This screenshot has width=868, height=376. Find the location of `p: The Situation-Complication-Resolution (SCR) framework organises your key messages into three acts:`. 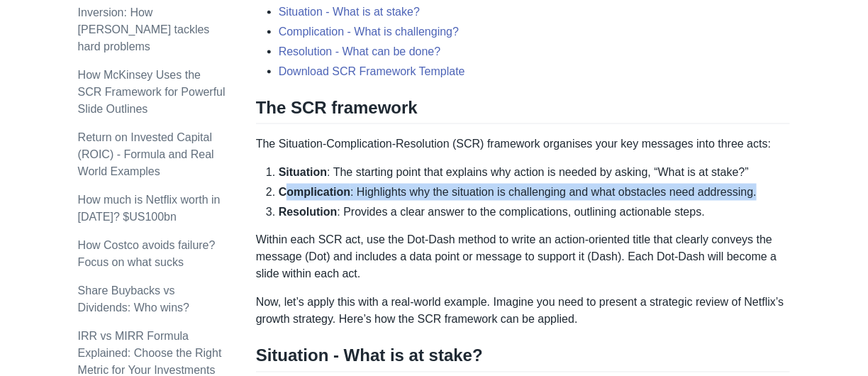

p: The Situation-Complication-Resolution (SCR) framework organises your key messages into three acts: is located at coordinates (523, 144).